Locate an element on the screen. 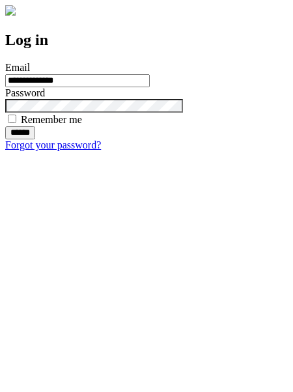  h2: Log in is located at coordinates (146, 40).